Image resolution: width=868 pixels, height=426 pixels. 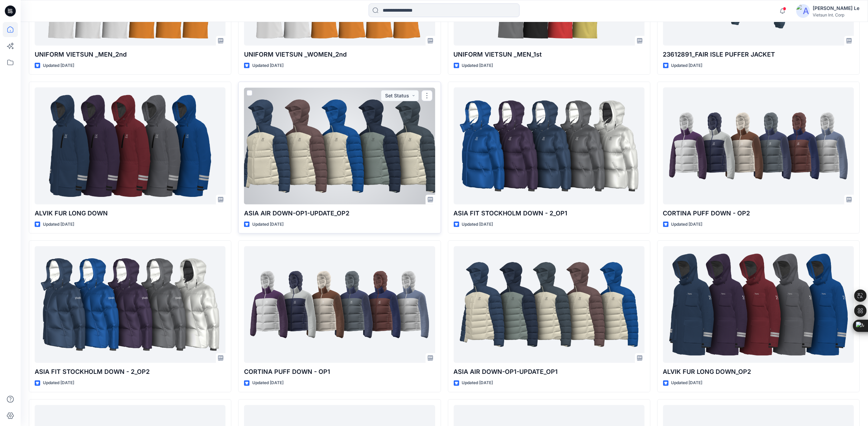 I want to click on p: ASIA FIT STOCKHOLM DOWN - 2​_OP2, so click(x=130, y=372).